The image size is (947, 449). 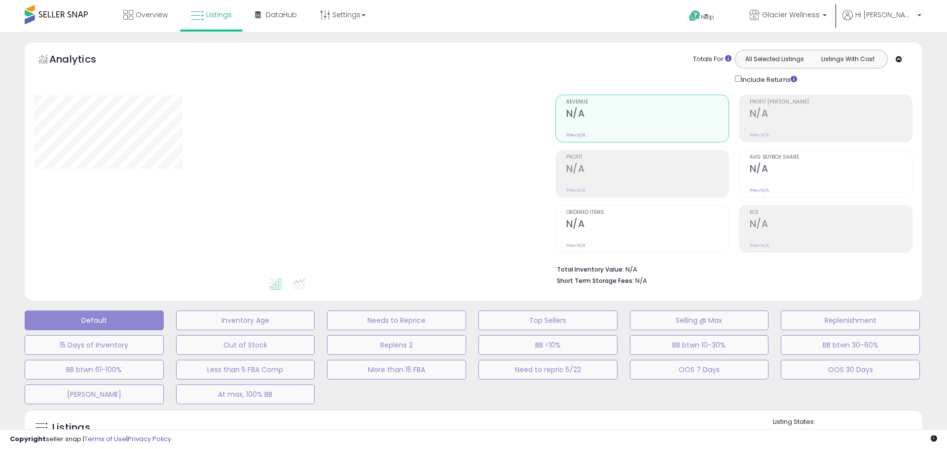 I want to click on span: DataHub, so click(x=281, y=15).